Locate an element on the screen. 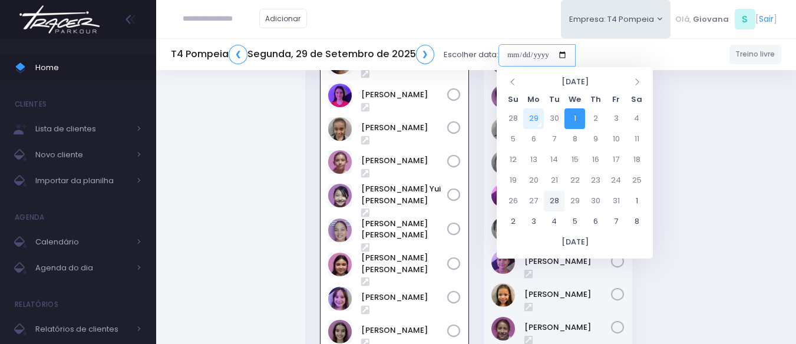 The image size is (796, 344). td: 10 is located at coordinates (616, 139).